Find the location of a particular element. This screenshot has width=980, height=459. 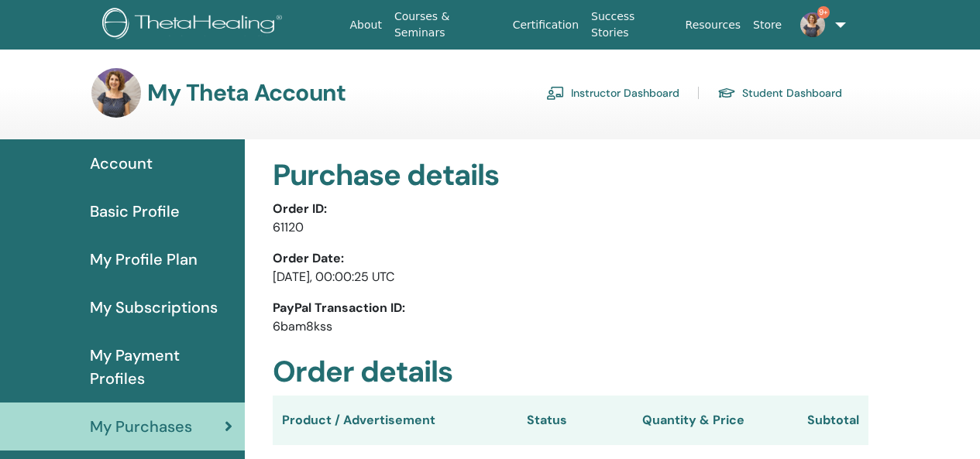

h2: Purchase details is located at coordinates (570, 176).